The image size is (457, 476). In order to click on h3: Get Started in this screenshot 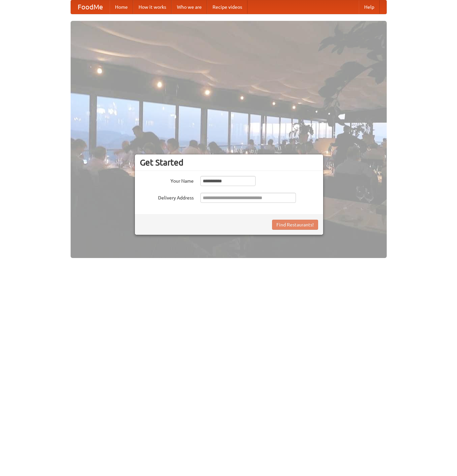, I will do `click(229, 162)`.